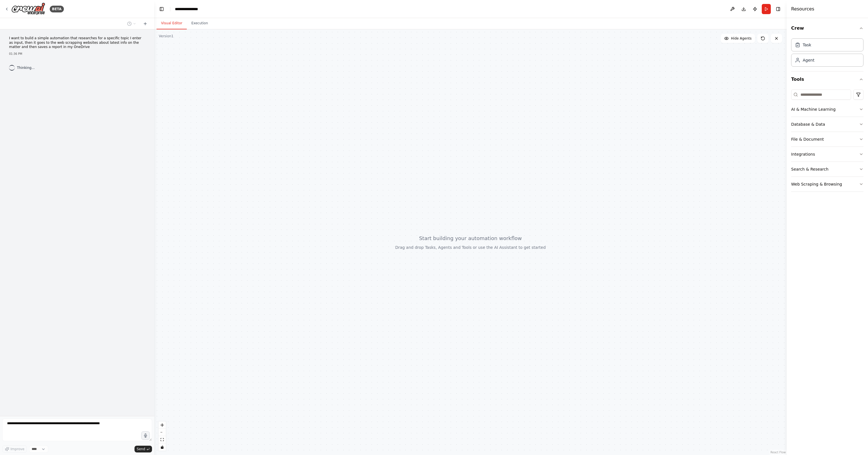 The width and height of the screenshot is (868, 455). Describe the element at coordinates (741, 38) in the screenshot. I see `span: Hide Agents` at that location.